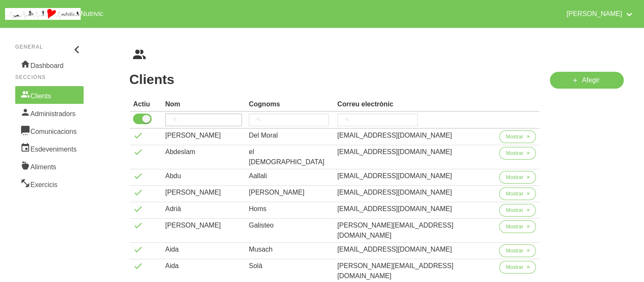 This screenshot has height=282, width=644. What do you see at coordinates (203, 209) in the screenshot?
I see `div: Adrià` at bounding box center [203, 209].